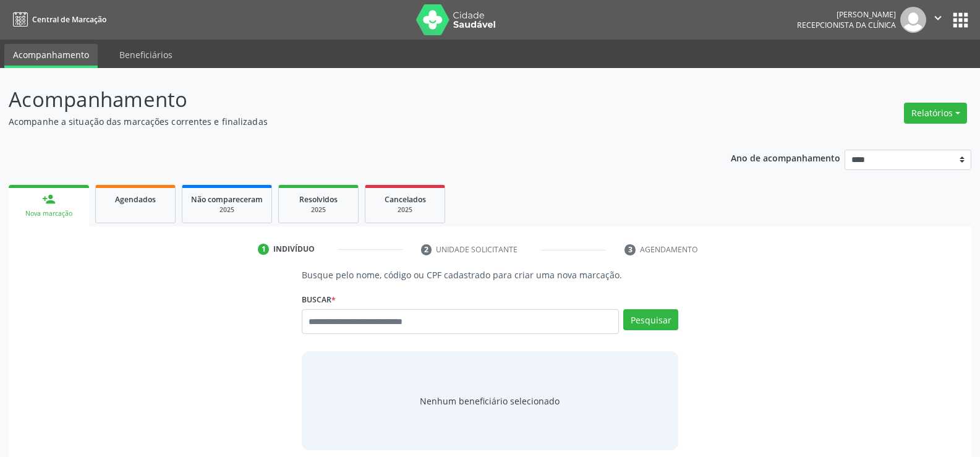  I want to click on a: Acompanhamento, so click(51, 56).